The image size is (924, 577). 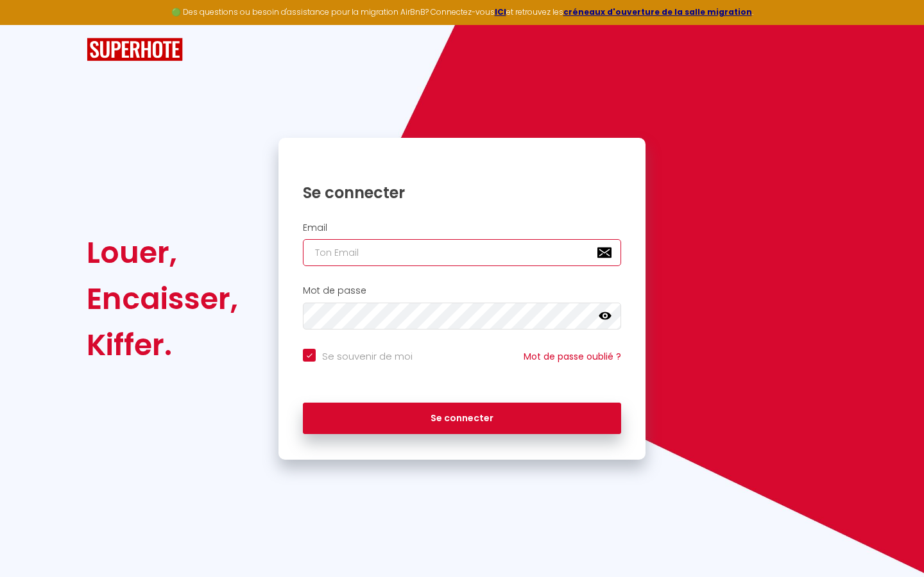 What do you see at coordinates (501, 11) in the screenshot?
I see `a: ICI` at bounding box center [501, 11].